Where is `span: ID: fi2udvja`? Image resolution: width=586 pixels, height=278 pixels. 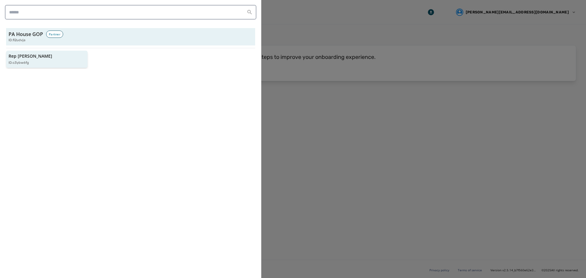 span: ID: fi2udvja is located at coordinates (17, 40).